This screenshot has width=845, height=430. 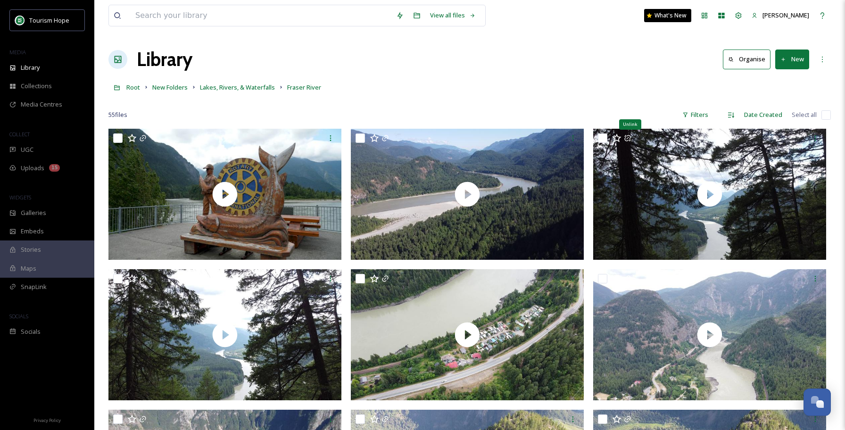 What do you see at coordinates (170, 87) in the screenshot?
I see `span: New Folders` at bounding box center [170, 87].